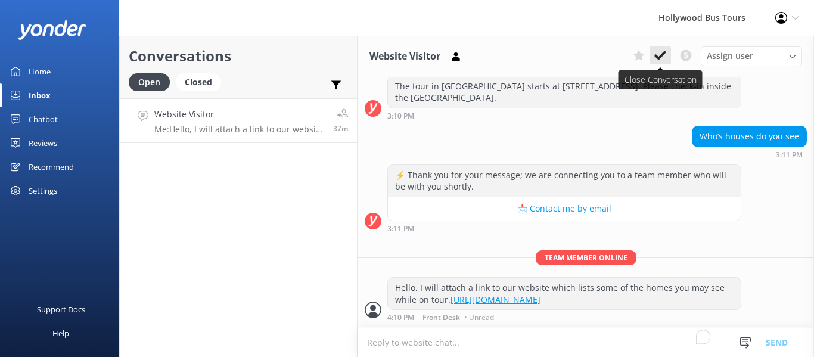 The image size is (814, 357). What do you see at coordinates (340, 128) in the screenshot?
I see `span: Sep 27 2025 04:10pm (UTC -07:00) America/Tijuana` at bounding box center [340, 128].